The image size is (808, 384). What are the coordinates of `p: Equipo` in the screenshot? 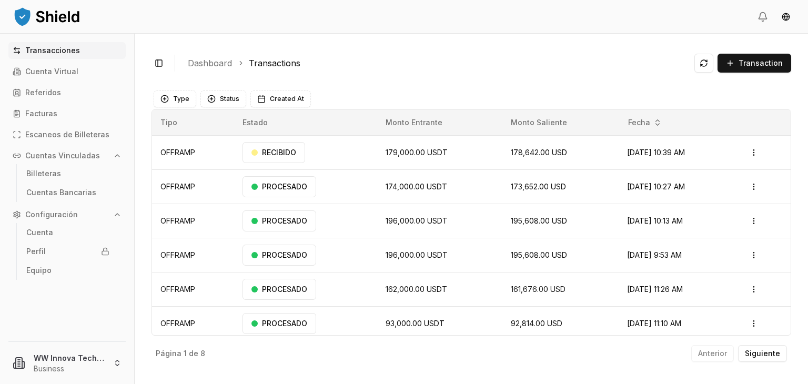 It's located at (39, 270).